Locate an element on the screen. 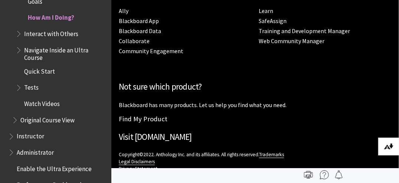  a: SafeAssign is located at coordinates (273, 21).